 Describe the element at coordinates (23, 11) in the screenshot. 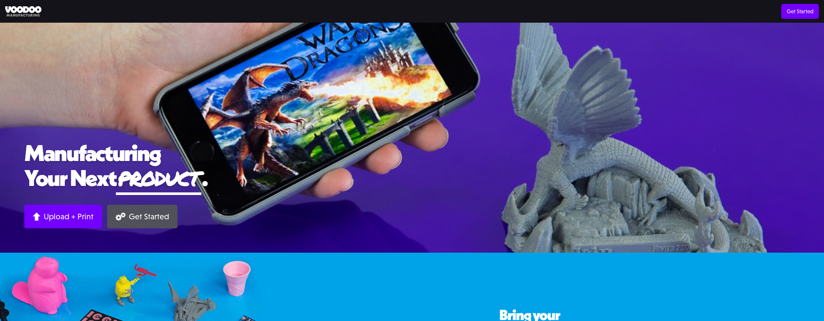

I see `img: Voodoo Manufacturing logo` at that location.